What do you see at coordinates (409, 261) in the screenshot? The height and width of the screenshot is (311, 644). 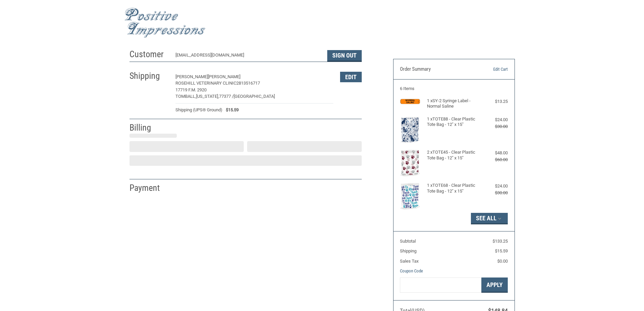 I see `span: Sales Tax` at bounding box center [409, 261].